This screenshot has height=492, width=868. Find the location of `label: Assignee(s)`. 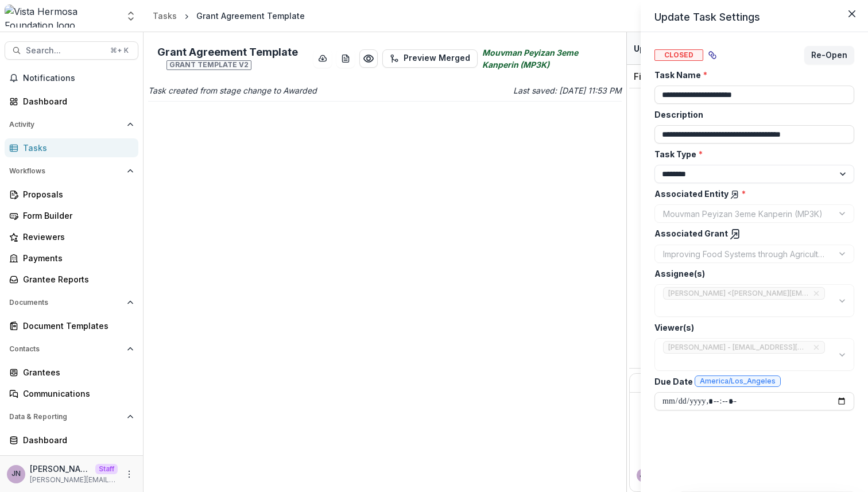

label: Assignee(s) is located at coordinates (751, 273).